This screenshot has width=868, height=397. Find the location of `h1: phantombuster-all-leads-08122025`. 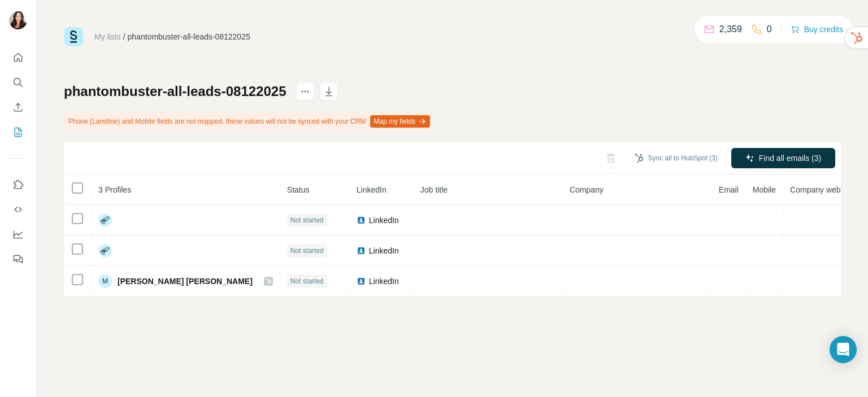

h1: phantombuster-all-leads-08122025 is located at coordinates (175, 92).